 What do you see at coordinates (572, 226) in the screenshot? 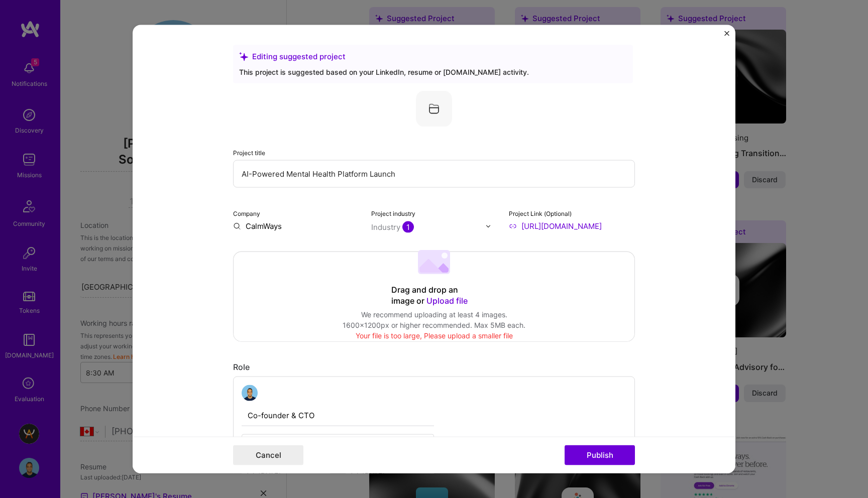
I see `input: Enter link` at bounding box center [572, 226].